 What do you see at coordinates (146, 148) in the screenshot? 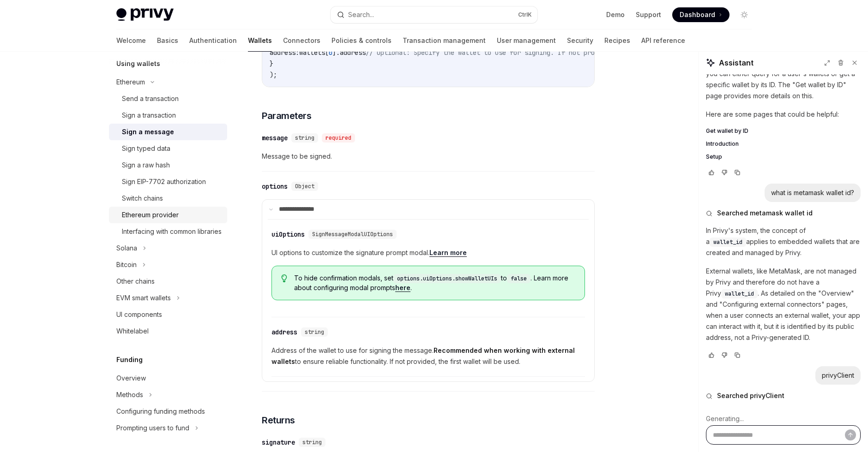
I see `div: Sign typed data` at bounding box center [146, 148].